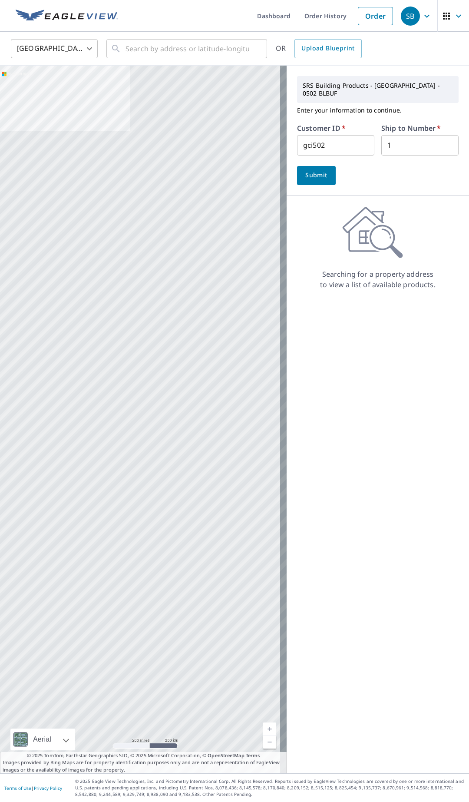  Describe the element at coordinates (319, 49) in the screenshot. I see `div: OR` at that location.